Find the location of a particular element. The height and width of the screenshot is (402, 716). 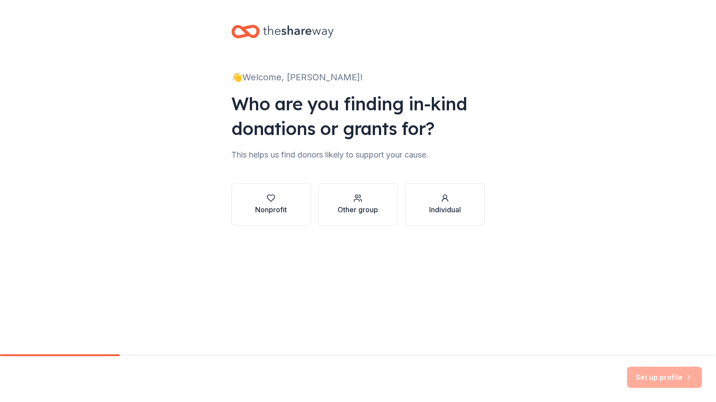

button: Other group is located at coordinates (358, 204).